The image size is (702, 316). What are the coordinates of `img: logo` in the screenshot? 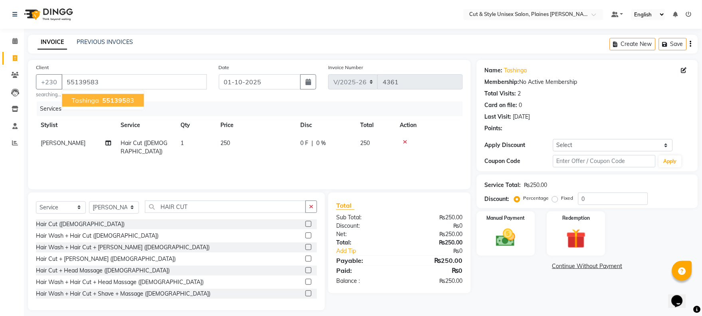 It's located at (48, 14).